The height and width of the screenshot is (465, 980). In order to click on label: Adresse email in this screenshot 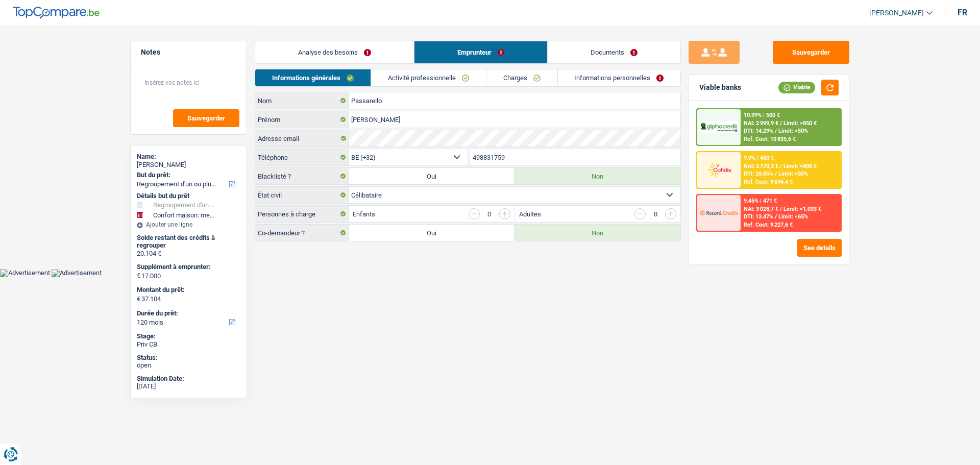, I will do `click(301, 138)`.